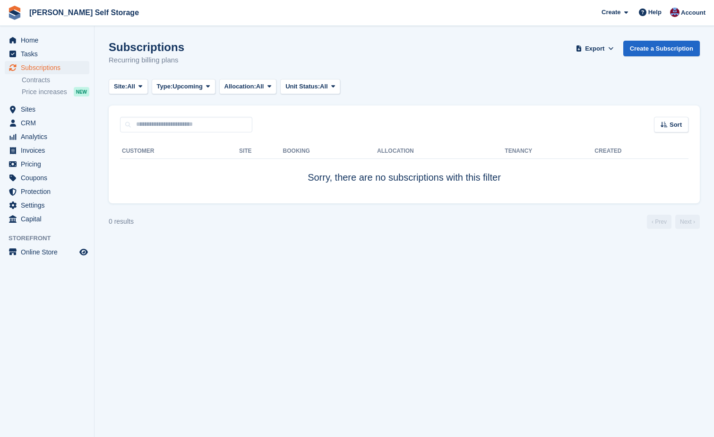  Describe the element at coordinates (521, 151) in the screenshot. I see `th: Tenancy` at that location.